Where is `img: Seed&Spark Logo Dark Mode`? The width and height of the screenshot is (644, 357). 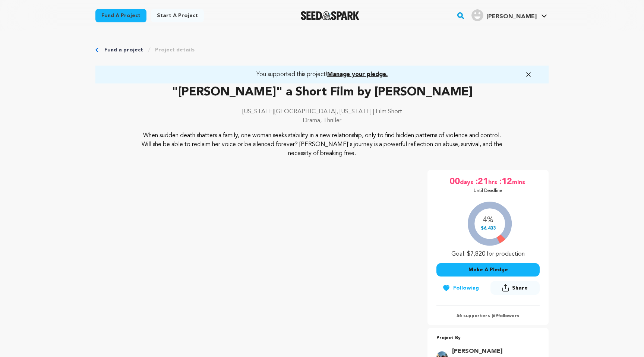 img: Seed&Spark Logo Dark Mode is located at coordinates (330, 16).